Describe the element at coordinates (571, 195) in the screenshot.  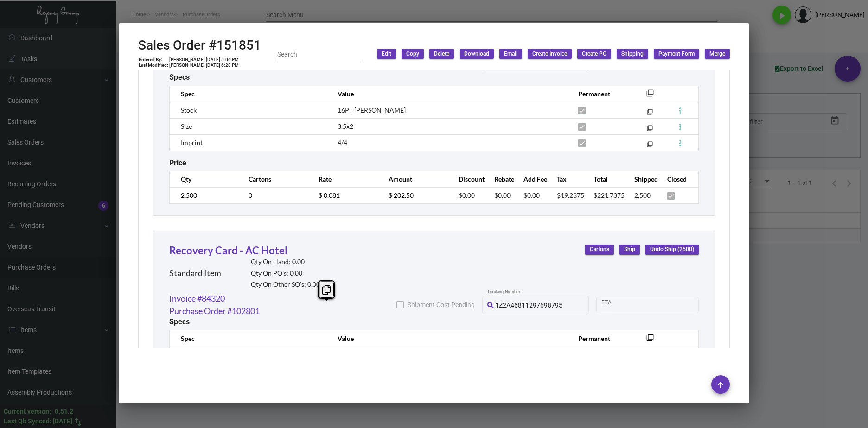
I see `span: $19.2375` at that location.